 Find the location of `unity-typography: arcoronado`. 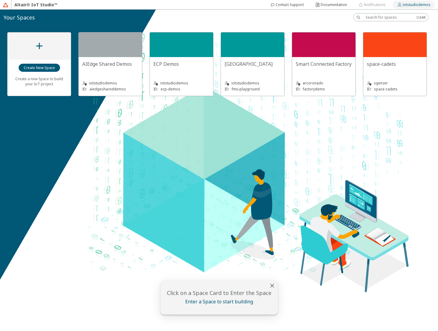

unity-typography: arcoronado is located at coordinates (323, 83).